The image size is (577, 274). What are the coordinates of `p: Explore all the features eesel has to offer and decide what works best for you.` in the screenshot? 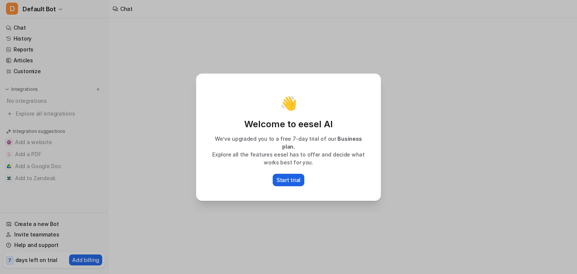 It's located at (288, 158).